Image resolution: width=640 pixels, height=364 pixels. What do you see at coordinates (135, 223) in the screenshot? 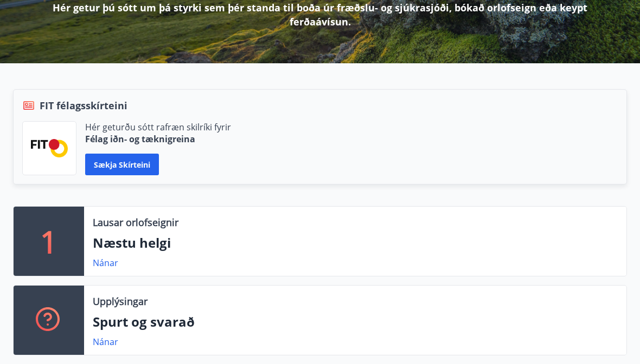
I see `p: Lausar orlofseignir` at bounding box center [135, 223].